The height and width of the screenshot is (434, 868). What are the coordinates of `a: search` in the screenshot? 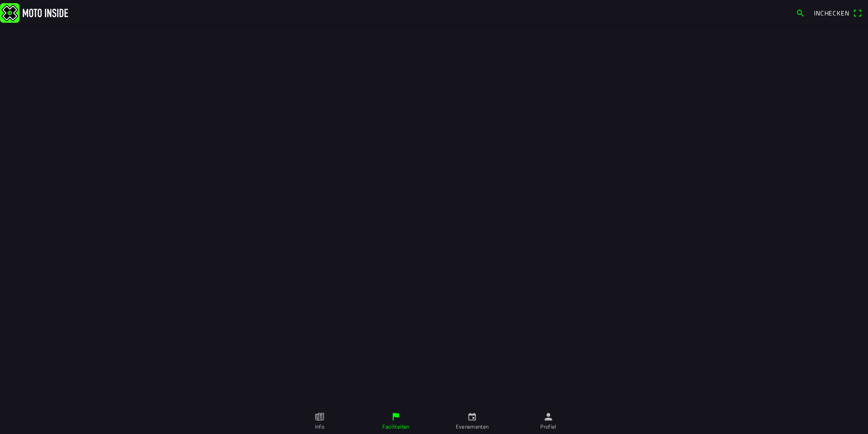 It's located at (800, 13).